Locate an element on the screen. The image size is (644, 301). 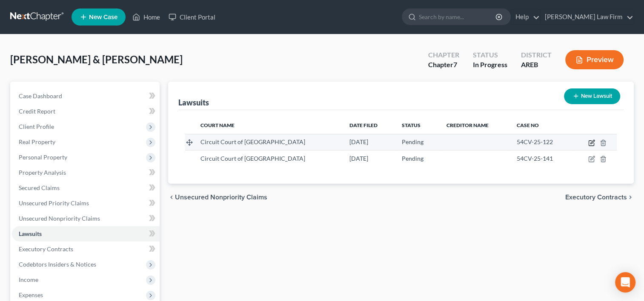
span: 54CV-25-141 is located at coordinates (534, 158).